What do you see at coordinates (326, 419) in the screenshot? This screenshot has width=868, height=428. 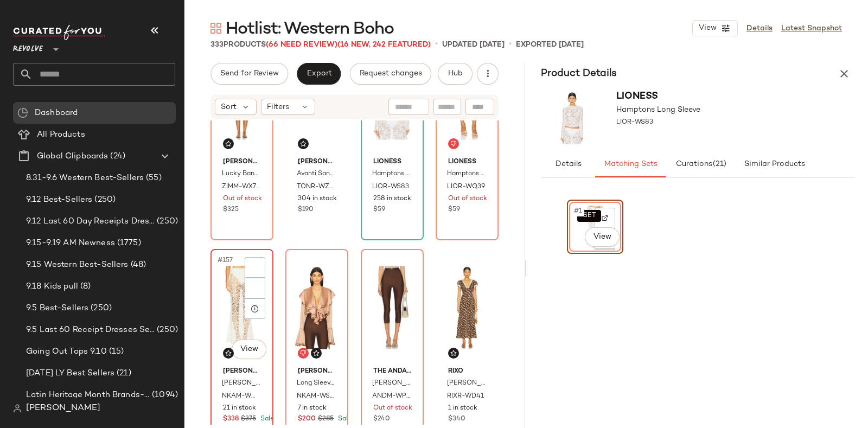 I see `span: $285` at bounding box center [326, 419].